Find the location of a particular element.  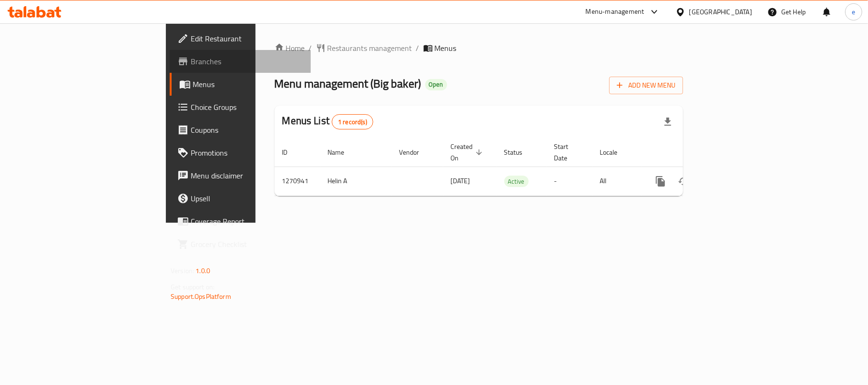

a: Support.OpsPlatform is located at coordinates (200, 297).